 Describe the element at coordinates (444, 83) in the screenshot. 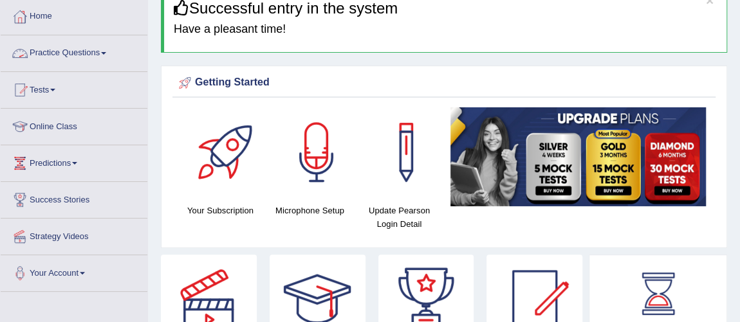

I see `div: Getting Started` at that location.